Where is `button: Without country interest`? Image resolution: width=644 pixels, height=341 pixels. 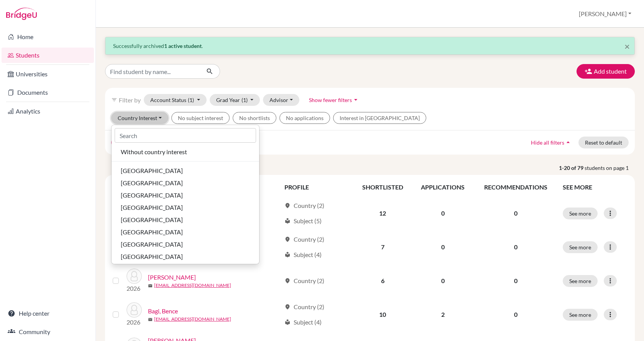 button: Without country interest is located at coordinates (185, 152).